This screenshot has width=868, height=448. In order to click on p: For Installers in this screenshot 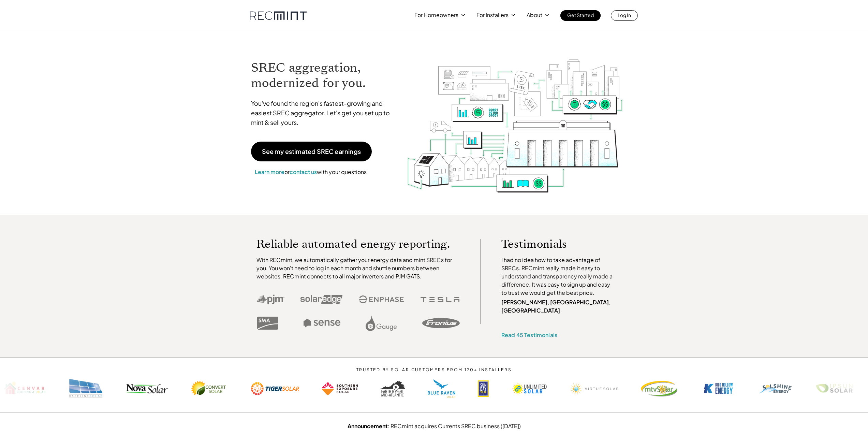, I will do `click(492, 15)`.